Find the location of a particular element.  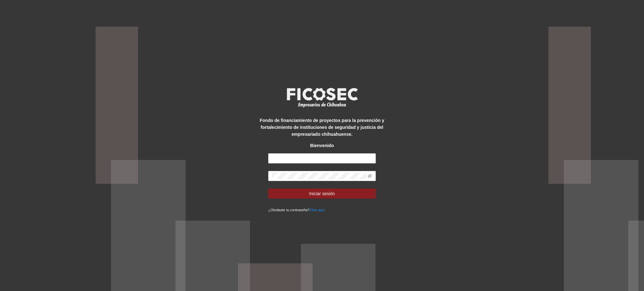

button: Iniciar sesión is located at coordinates (321, 194).